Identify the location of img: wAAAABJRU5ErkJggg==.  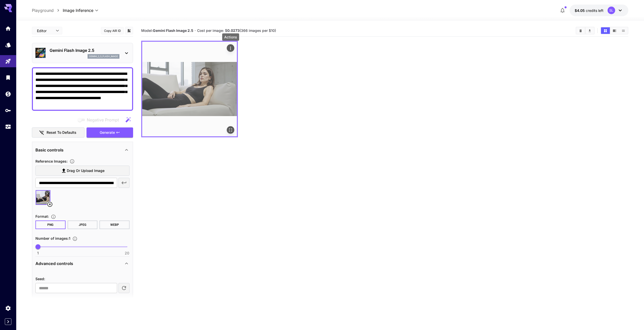
(189, 89).